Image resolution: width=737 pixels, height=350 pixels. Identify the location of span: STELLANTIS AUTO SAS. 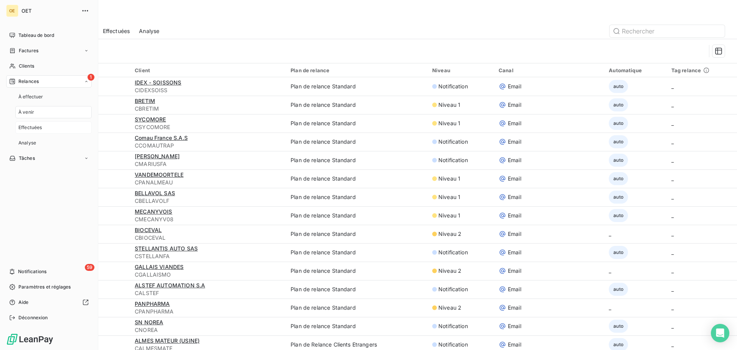
(166, 248).